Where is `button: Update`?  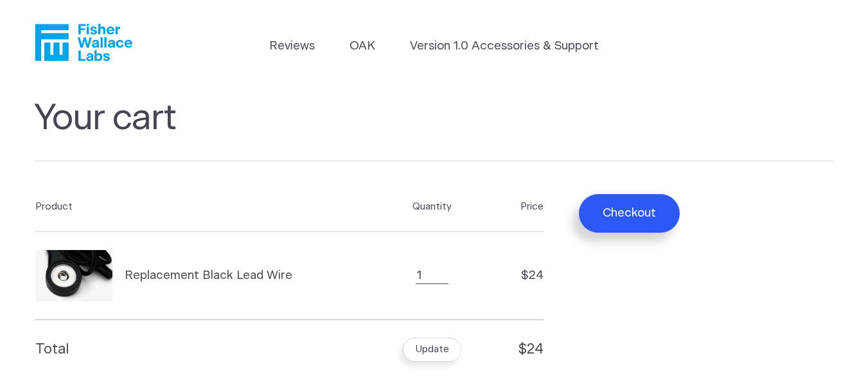 button: Update is located at coordinates (432, 350).